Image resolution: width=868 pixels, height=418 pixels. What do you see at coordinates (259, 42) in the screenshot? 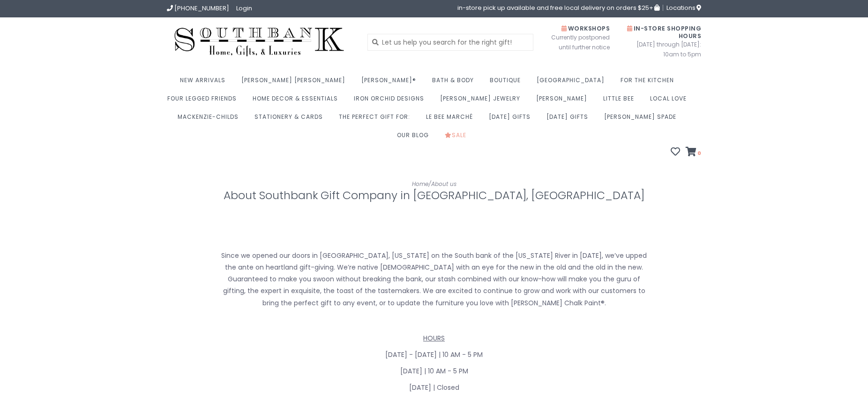
I see `img: Southbank Gift Company -- Home, Gifts, and Luxuries` at bounding box center [259, 42].